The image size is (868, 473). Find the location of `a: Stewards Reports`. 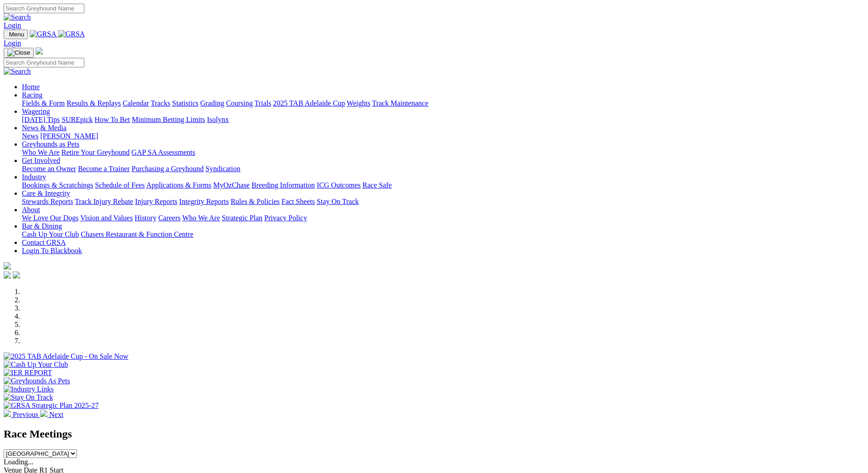

a: Stewards Reports is located at coordinates (47, 202).